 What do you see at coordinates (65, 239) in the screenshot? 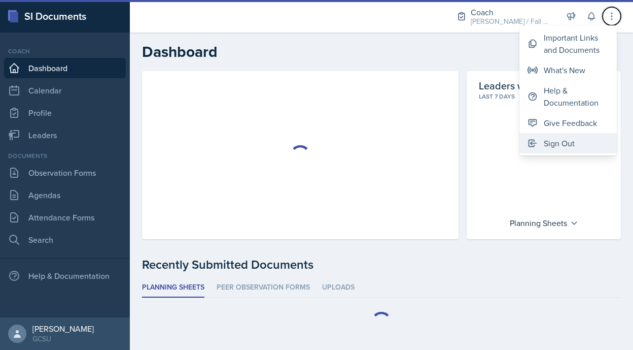
I see `a: Search` at bounding box center [65, 239].